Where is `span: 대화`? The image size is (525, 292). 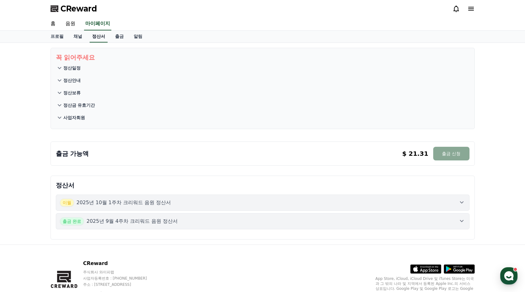 span: 대화 is located at coordinates (60, 209).